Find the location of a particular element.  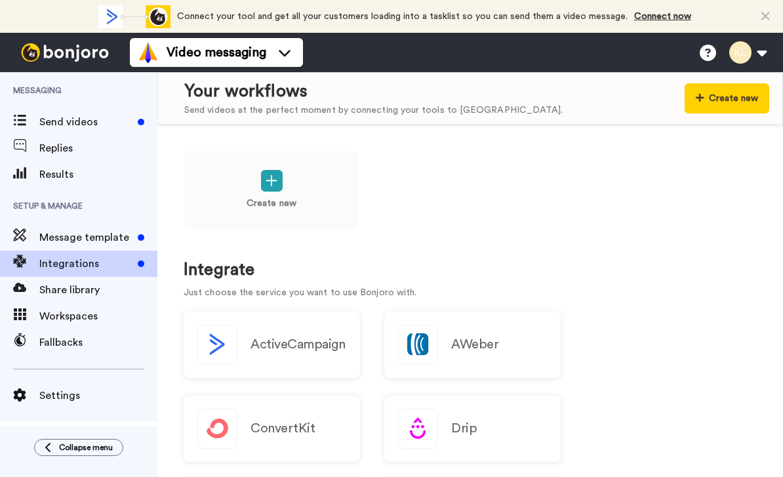

button: Create new is located at coordinates (727, 98).